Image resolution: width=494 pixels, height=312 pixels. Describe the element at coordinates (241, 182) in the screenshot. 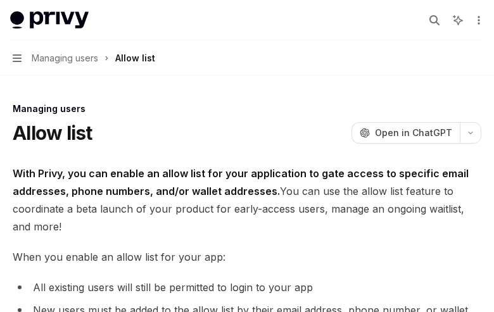

I see `strong: With Privy, you can enable an allow list for your application to gate access to specific email ad...` at that location.